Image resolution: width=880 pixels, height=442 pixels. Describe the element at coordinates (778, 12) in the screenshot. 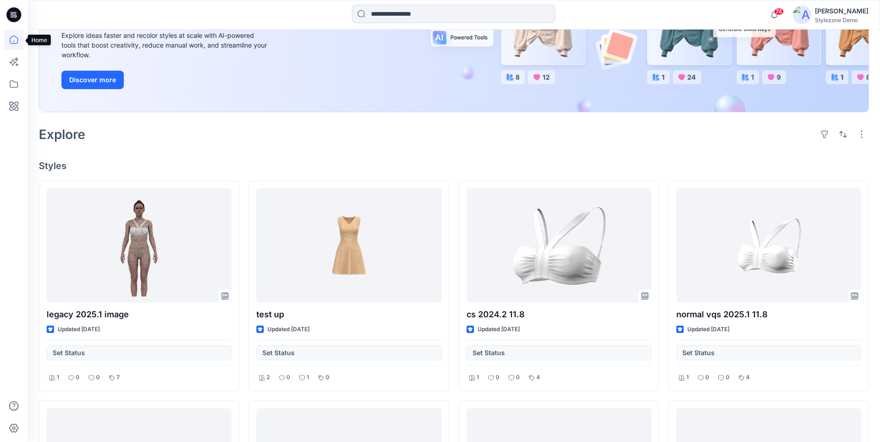

I see `span: 74` at that location.